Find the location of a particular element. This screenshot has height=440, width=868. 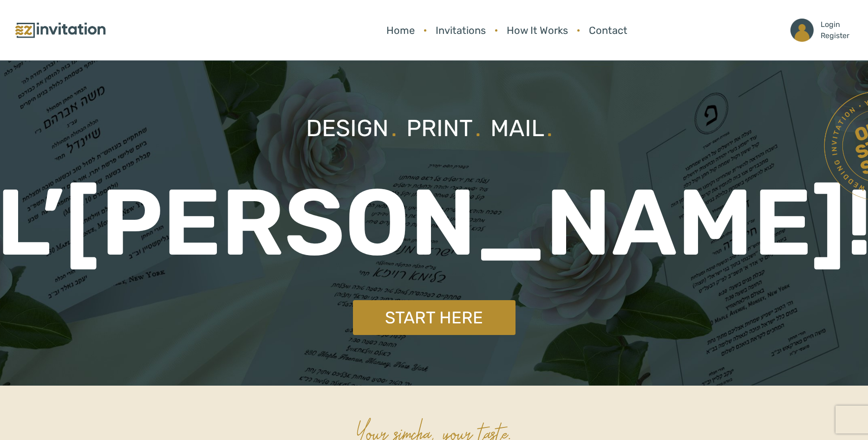

a: Home is located at coordinates (400, 30).